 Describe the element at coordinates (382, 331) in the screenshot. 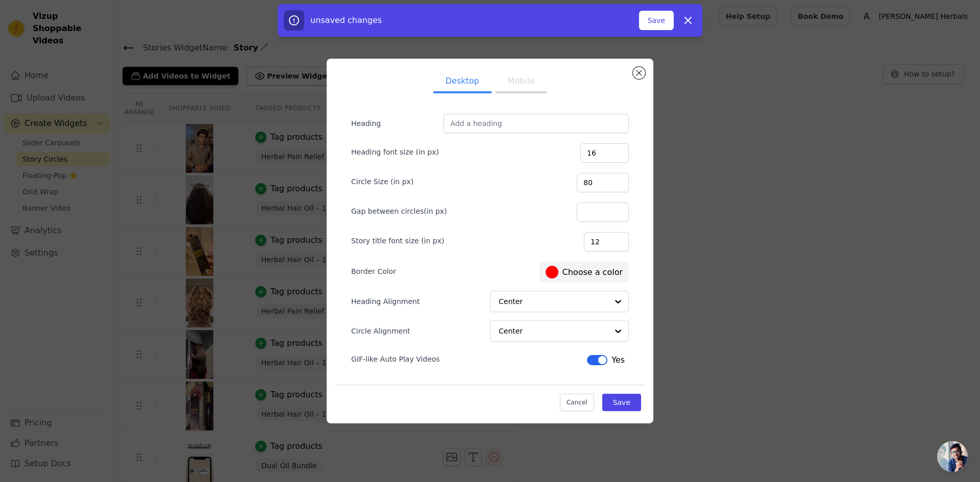

I see `label: Circle Alignment` at that location.